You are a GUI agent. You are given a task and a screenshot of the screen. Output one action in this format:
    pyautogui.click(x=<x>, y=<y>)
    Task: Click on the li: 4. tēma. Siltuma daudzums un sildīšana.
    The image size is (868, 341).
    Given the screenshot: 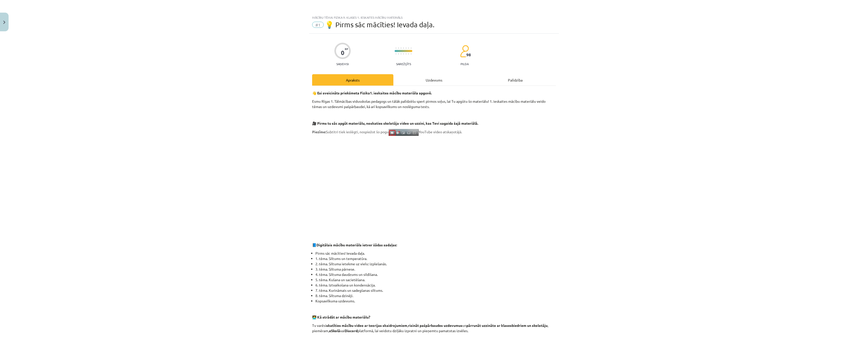 What is the action you would take?
    pyautogui.click(x=435, y=275)
    